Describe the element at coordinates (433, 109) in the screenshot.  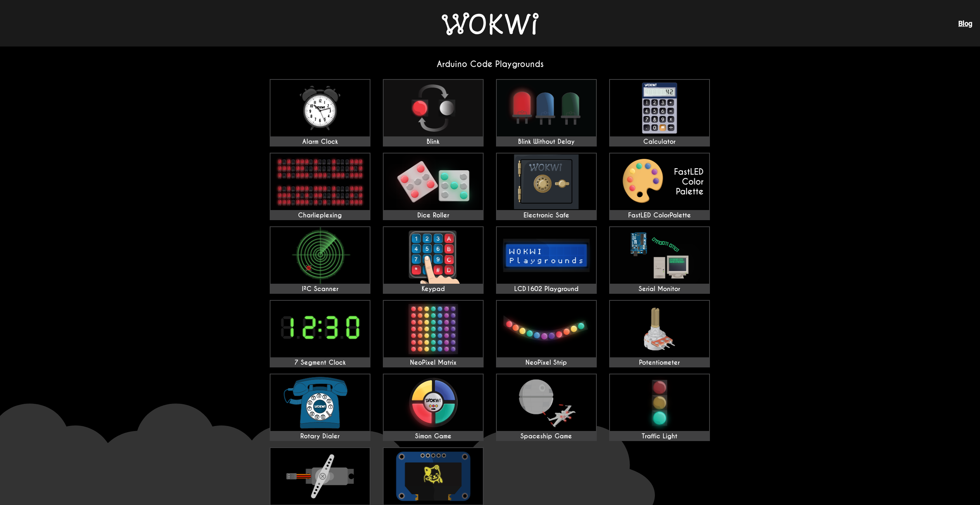
I see `img: Blink` at that location.